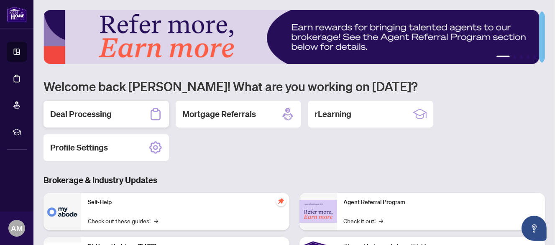 This screenshot has width=555, height=245. What do you see at coordinates (62, 212) in the screenshot?
I see `img: Self-Help` at bounding box center [62, 212].